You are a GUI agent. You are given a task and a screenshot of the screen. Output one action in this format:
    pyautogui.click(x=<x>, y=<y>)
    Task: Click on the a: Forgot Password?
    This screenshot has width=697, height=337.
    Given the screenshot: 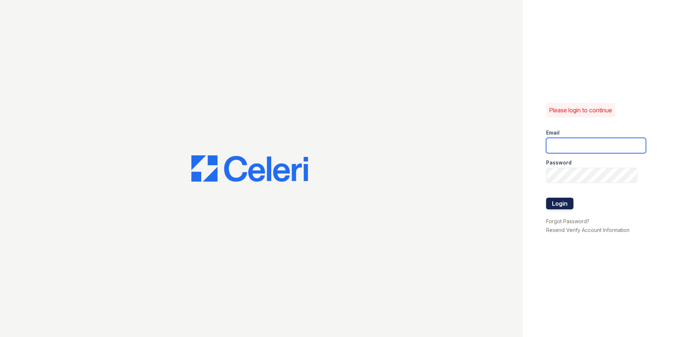 What is the action you would take?
    pyautogui.click(x=568, y=221)
    